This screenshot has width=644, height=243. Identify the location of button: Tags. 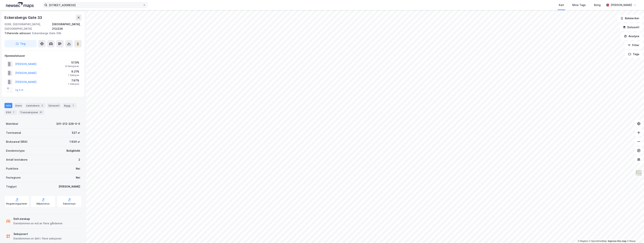
(634, 54).